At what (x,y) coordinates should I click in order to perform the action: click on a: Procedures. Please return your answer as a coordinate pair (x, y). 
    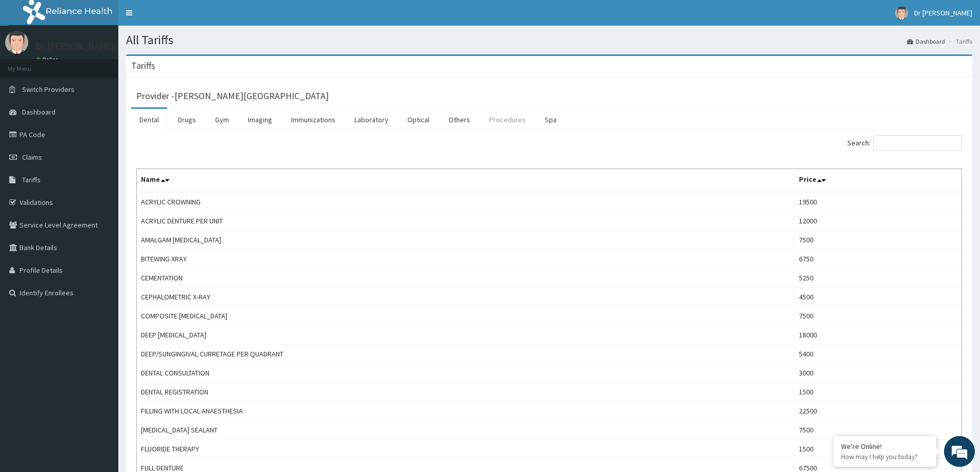
    Looking at the image, I should click on (507, 120).